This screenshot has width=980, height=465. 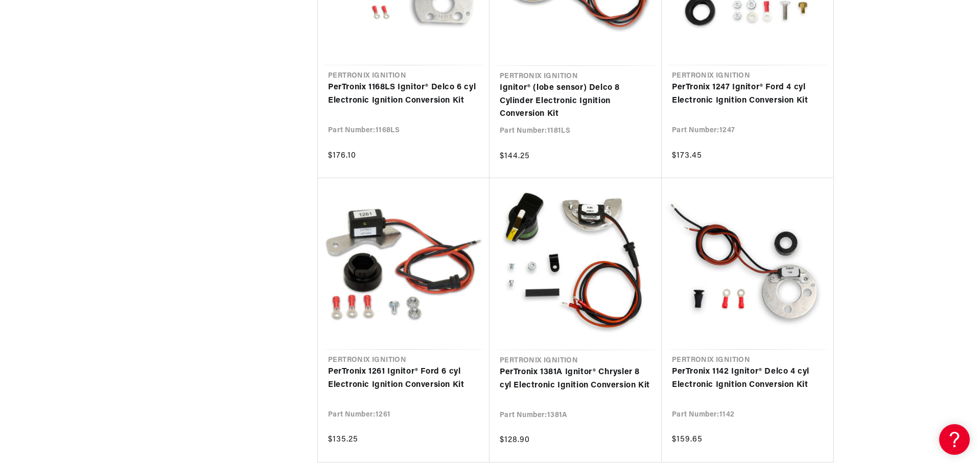 I want to click on a: PerTronix 1142 Ignitor® Delco 4 cyl Electronic Ignition Conversion Kit, so click(x=747, y=379).